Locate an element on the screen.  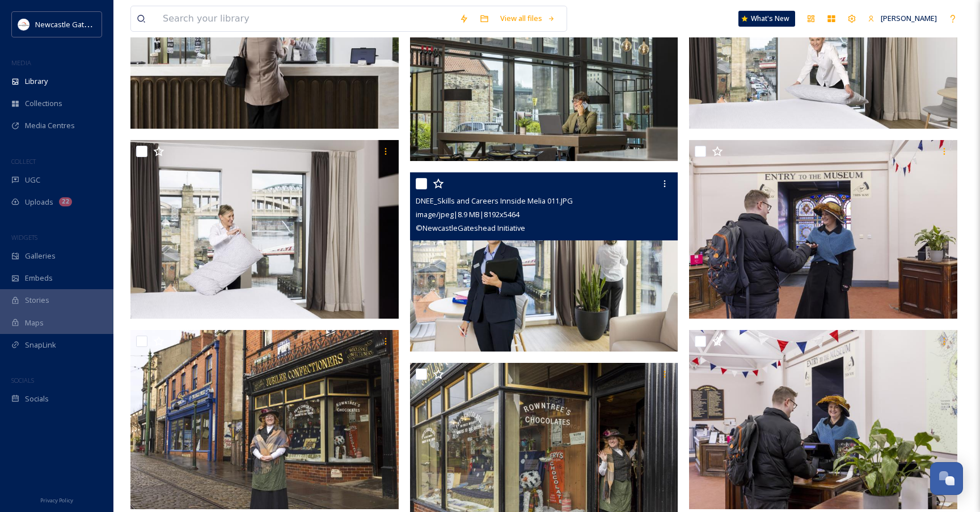
input: Search your library is located at coordinates (305, 19).